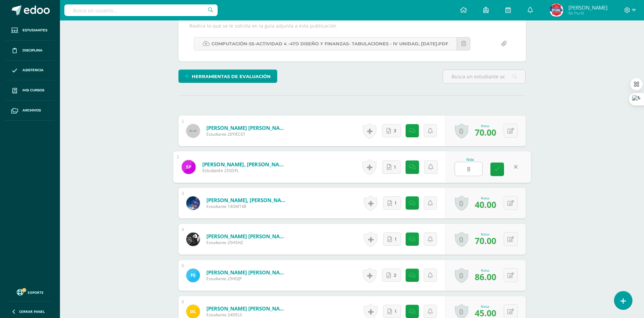 This screenshot has width=644, height=318. What do you see at coordinates (33, 90) in the screenshot?
I see `span: Mis cursos` at bounding box center [33, 90].